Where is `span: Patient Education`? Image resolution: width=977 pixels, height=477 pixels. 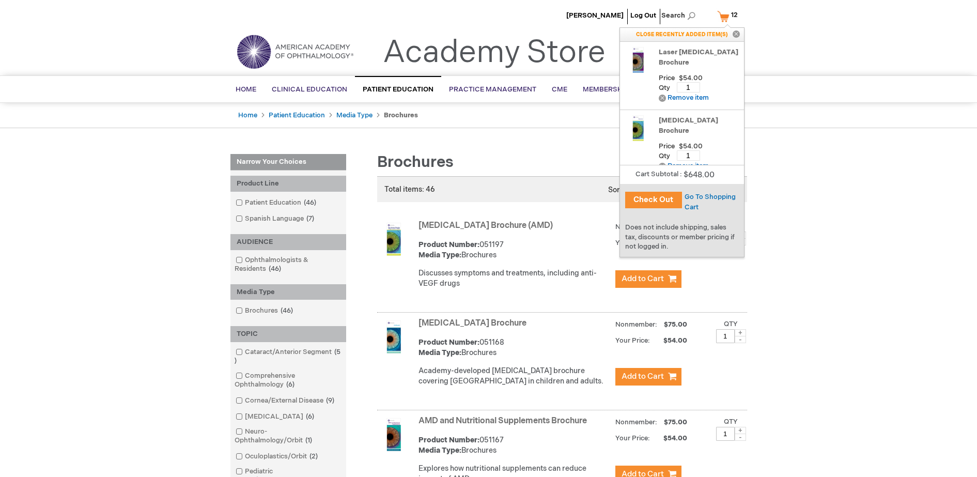 span: Patient Education is located at coordinates (398, 89).